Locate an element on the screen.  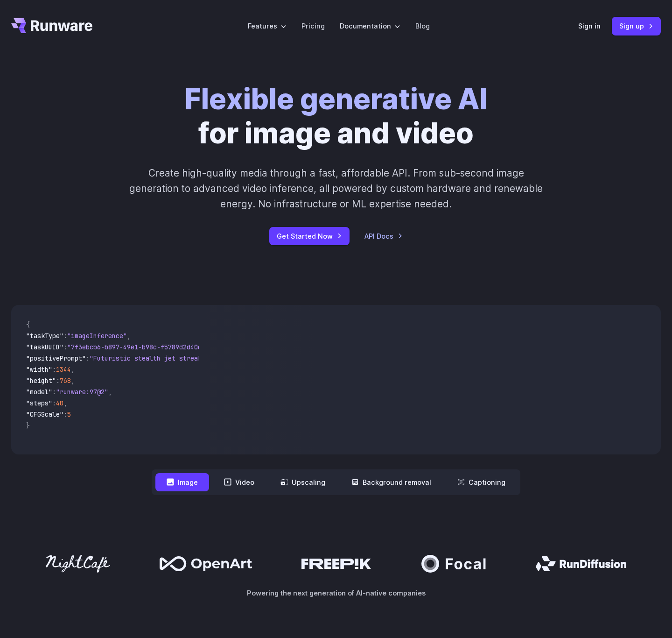
span: "taskUUID" is located at coordinates (44, 347).